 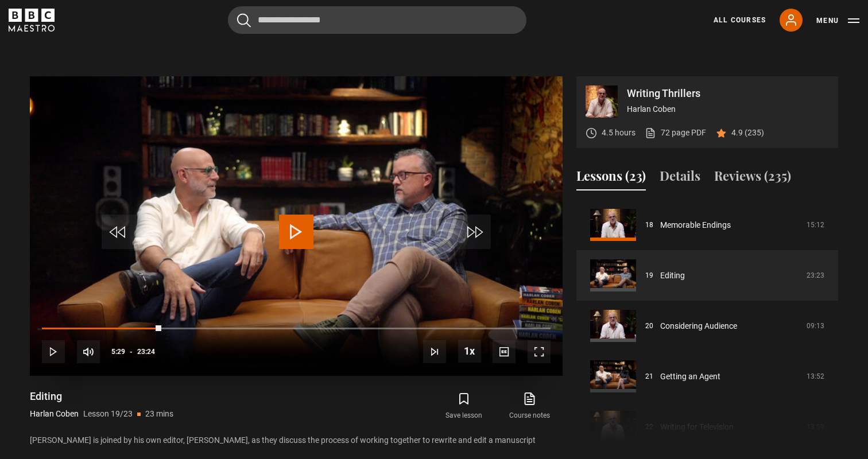 What do you see at coordinates (297, 226) in the screenshot?
I see `video-js: Video Player` at bounding box center [297, 226].